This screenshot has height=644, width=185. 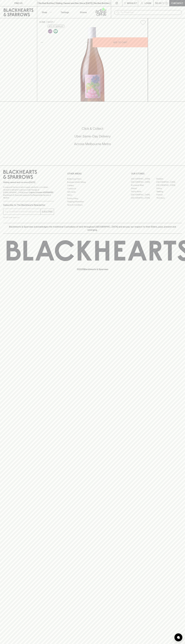 I want to click on p: 0, so click(x=167, y=3).